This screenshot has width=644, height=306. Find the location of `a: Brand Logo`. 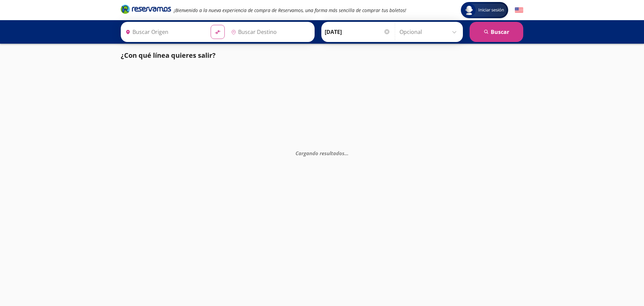

a: Brand Logo is located at coordinates (146, 10).